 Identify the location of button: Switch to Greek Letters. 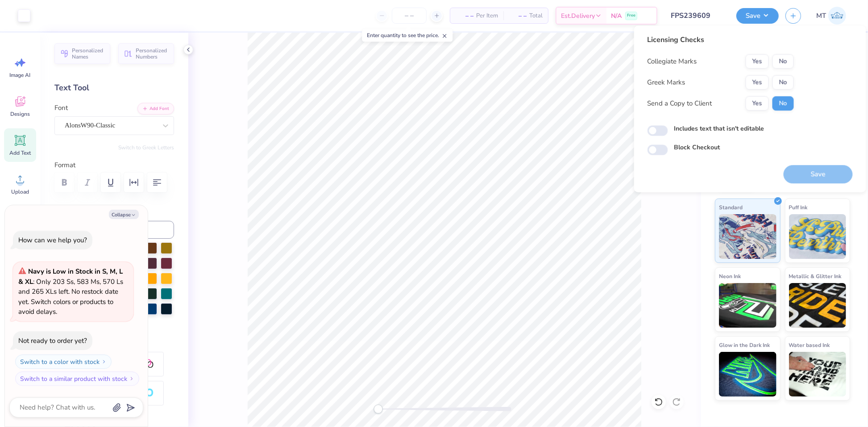
(146, 148).